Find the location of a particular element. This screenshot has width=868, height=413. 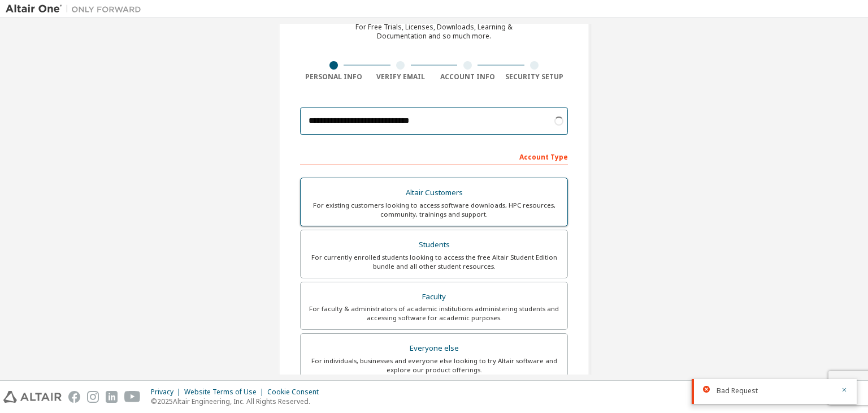

div: For currently enrolled students looking to access the free Altair Student Edition bundle and all ... is located at coordinates (434, 261).